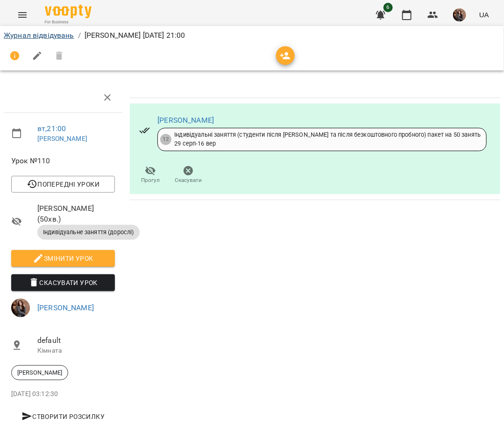  I want to click on span: For Business, so click(68, 22).